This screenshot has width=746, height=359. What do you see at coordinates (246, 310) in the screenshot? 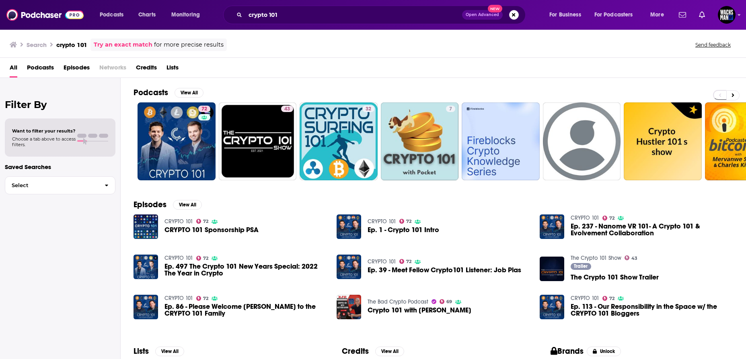
I see `a: Ep. 86 - Please Welcome Aaron Paul to the CRYPTO 101 Family` at bounding box center [246, 310].